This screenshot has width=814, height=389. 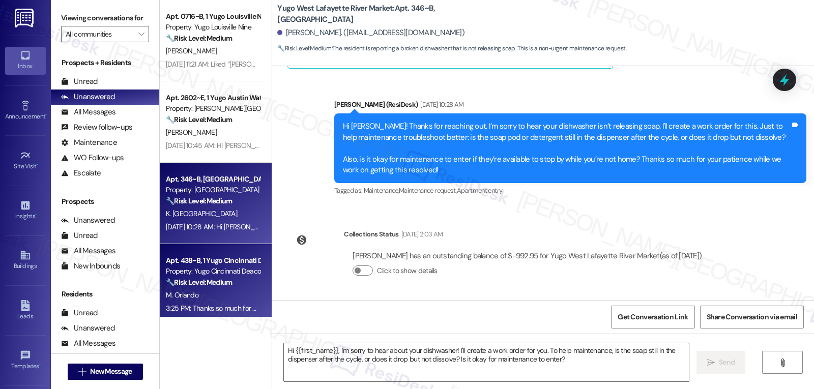 I want to click on div: Prospects, so click(x=105, y=202).